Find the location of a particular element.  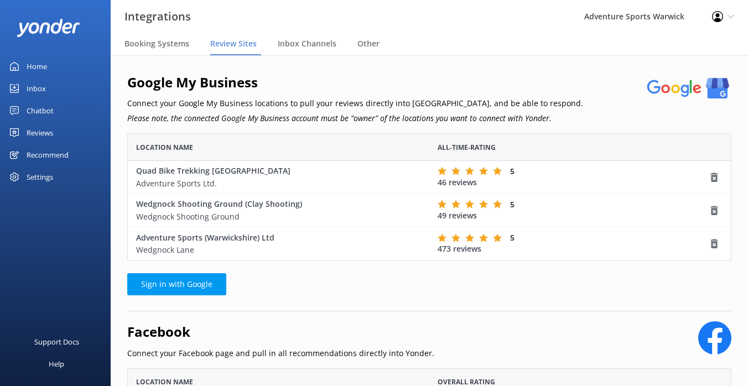

div: 473 reviews is located at coordinates (573, 244).